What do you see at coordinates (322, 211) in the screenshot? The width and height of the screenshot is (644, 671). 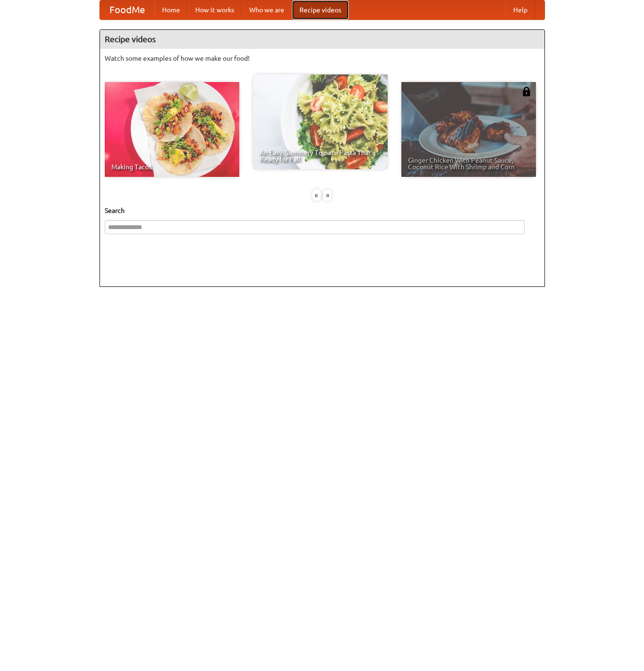 I see `h5: Search` at bounding box center [322, 211].